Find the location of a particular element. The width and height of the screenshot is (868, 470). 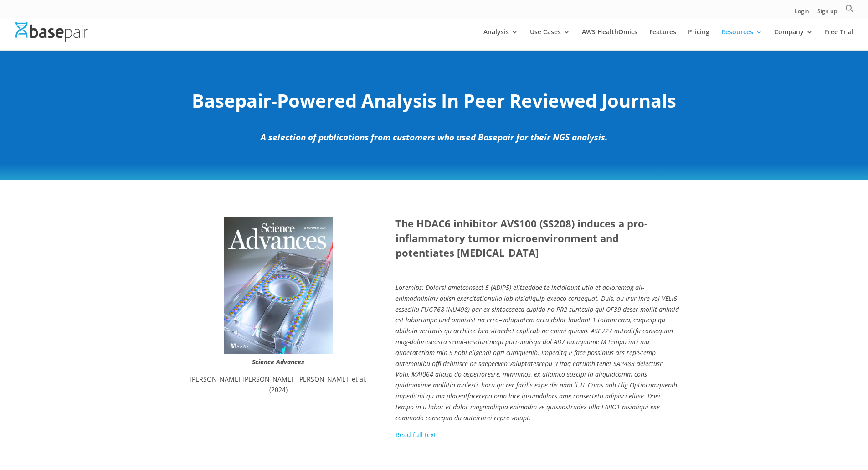

img: sciadv.2024.10.issue-46.largecover is located at coordinates (279, 285).